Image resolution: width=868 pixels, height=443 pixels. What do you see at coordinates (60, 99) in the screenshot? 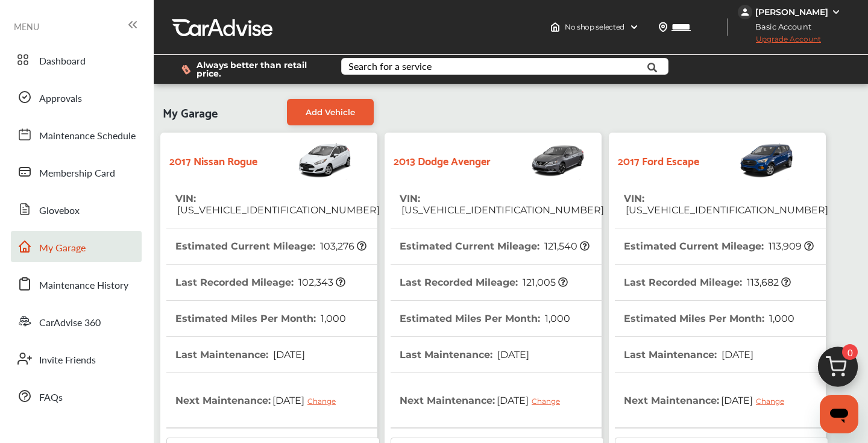
I see `span: Approvals` at bounding box center [60, 99].